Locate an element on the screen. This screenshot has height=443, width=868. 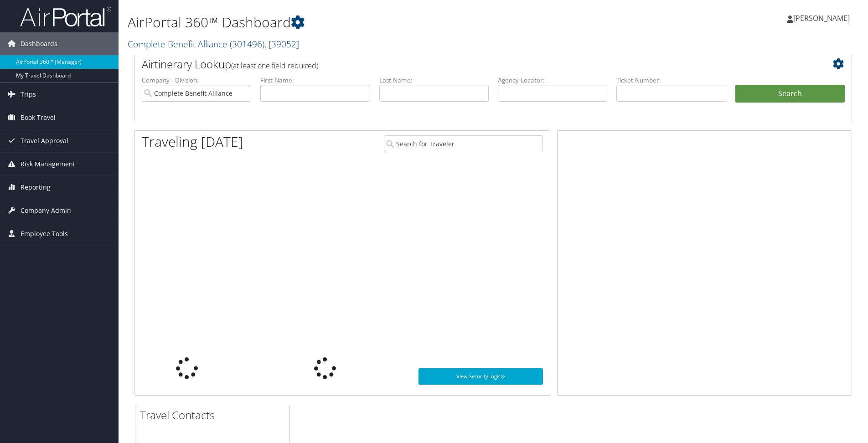
span: Book Travel is located at coordinates (38, 117).